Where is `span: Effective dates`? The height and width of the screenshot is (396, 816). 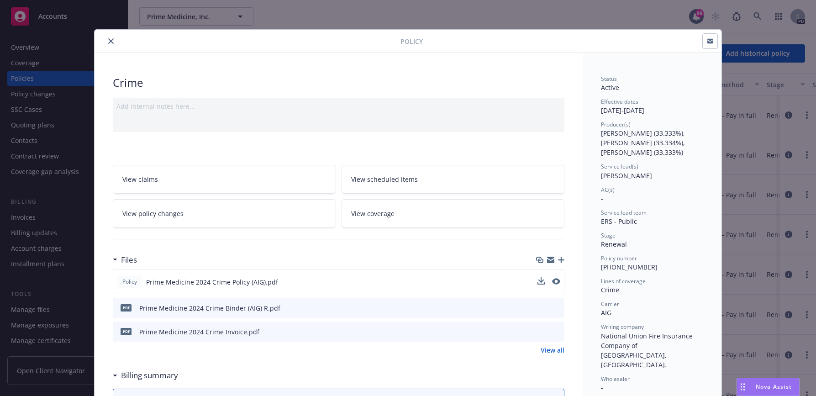 span: Effective dates is located at coordinates (620, 101).